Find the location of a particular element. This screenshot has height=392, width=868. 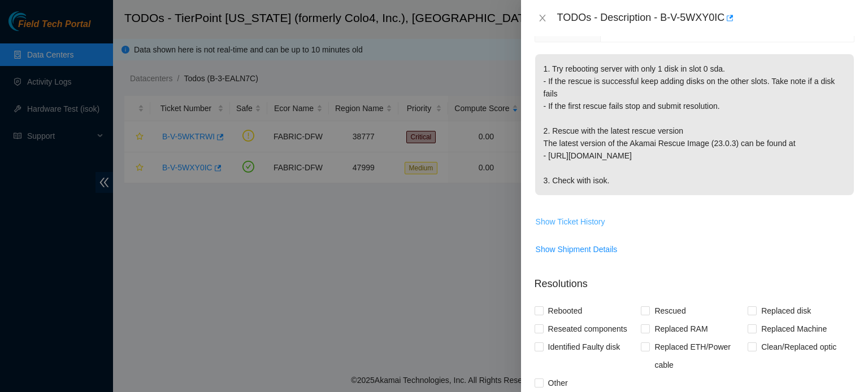

span: Reseated components is located at coordinates (588, 329).